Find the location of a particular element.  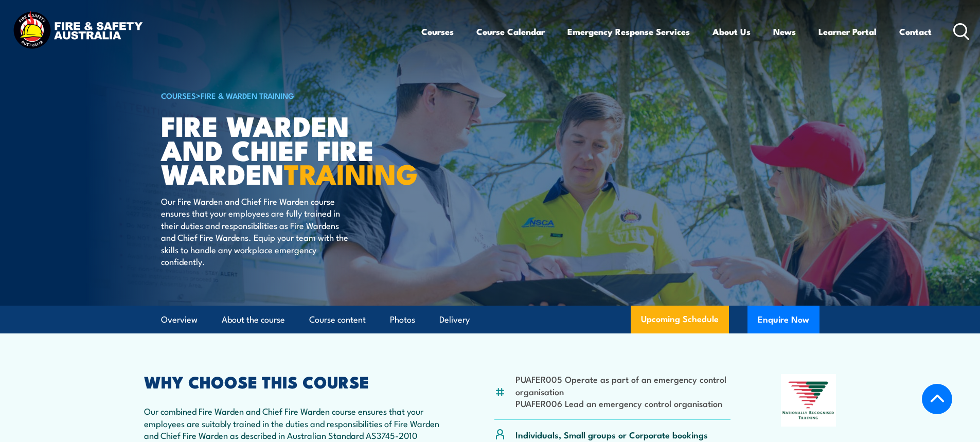

a: Fire & Warden Training is located at coordinates (247, 95).